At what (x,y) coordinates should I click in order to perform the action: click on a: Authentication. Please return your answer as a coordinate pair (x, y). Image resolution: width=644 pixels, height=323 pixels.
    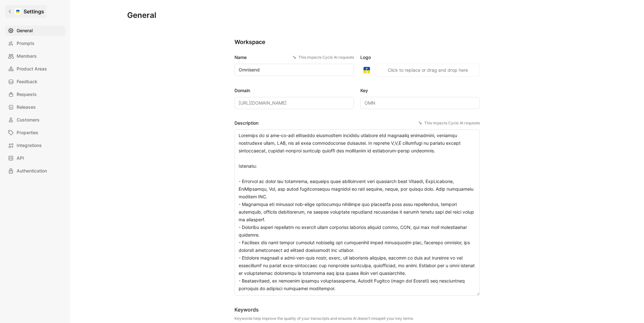
    Looking at the image, I should click on (35, 171).